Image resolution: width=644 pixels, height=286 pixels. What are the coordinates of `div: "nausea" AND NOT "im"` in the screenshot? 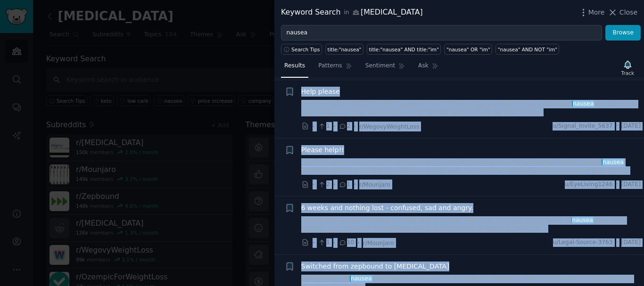 It's located at (528, 49).